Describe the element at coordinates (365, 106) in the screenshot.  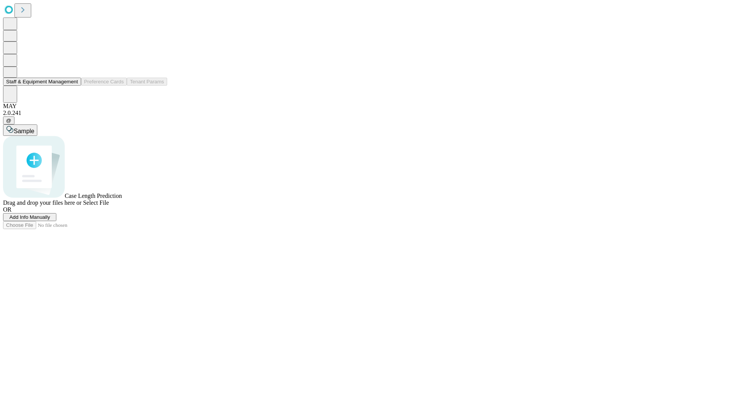
I see `div: MAY` at that location.